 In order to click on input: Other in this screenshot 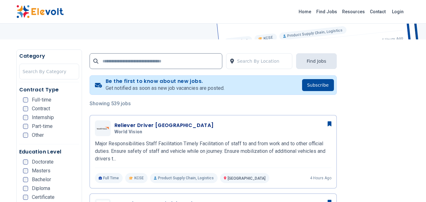, I will do `click(26, 135)`.